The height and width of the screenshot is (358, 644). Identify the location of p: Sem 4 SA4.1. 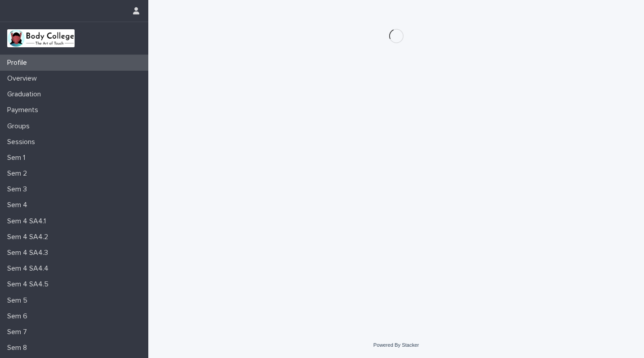
(29, 221).